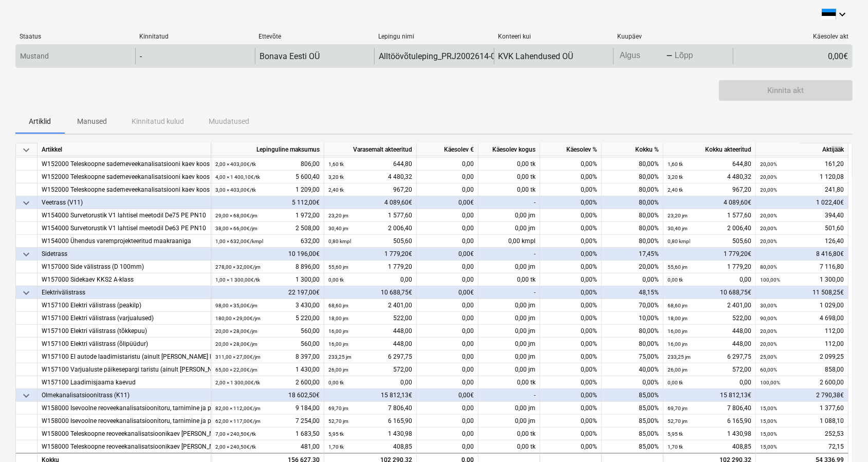 The image size is (868, 462). Describe the element at coordinates (802, 356) in the screenshot. I see `div: 2 099,25` at that location.